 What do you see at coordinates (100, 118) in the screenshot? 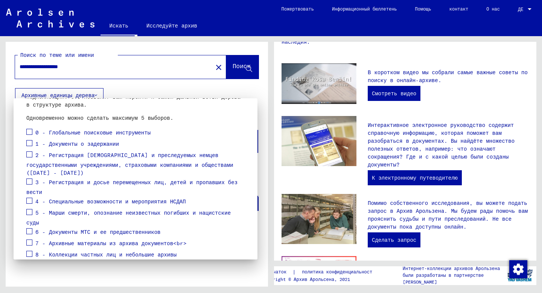
I see `font: Одновременно можно сделать максимум 5 выборов.` at bounding box center [100, 118].